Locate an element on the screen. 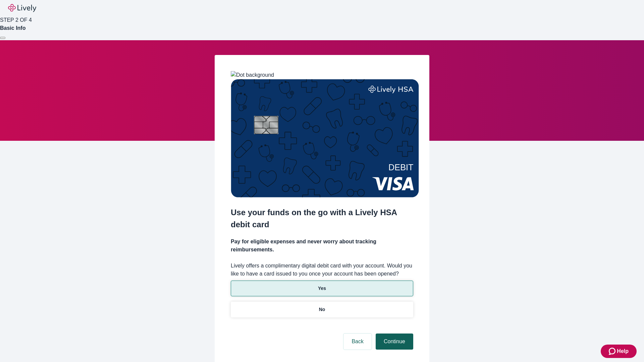 The image size is (644, 362). label: Lively offers a complimentary digital debit card with your account. Would you like to have a card... is located at coordinates (322, 270).